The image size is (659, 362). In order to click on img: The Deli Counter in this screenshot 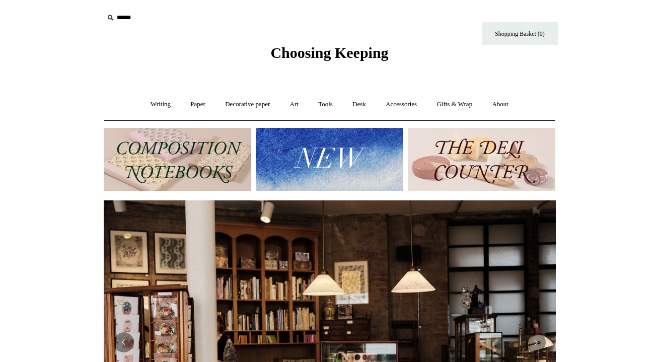, I will do `click(481, 159)`.